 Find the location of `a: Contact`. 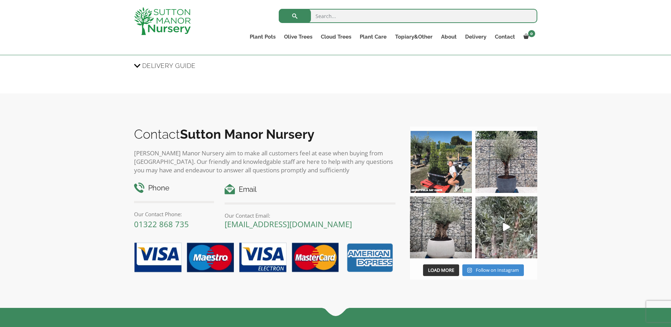

a: Contact is located at coordinates (505, 37).